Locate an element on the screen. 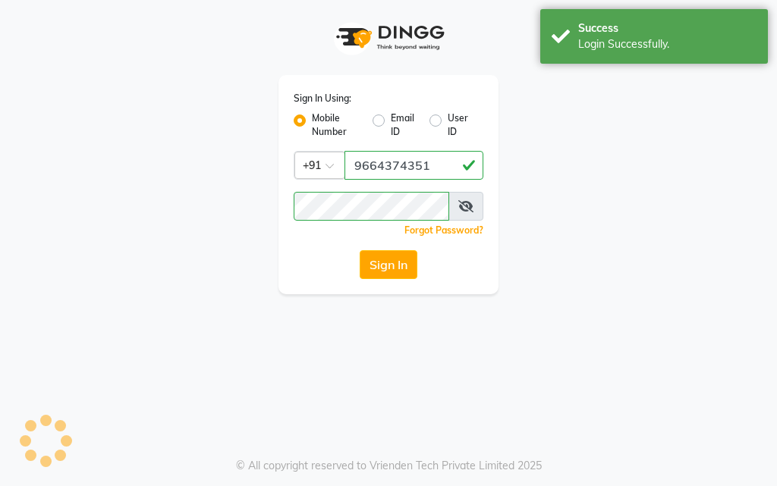 The image size is (777, 486). label: Email ID is located at coordinates (404, 125).